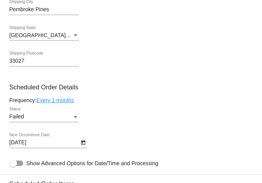 This screenshot has width=262, height=183. What do you see at coordinates (44, 61) in the screenshot?
I see `input: Shipping Postcode` at bounding box center [44, 61].